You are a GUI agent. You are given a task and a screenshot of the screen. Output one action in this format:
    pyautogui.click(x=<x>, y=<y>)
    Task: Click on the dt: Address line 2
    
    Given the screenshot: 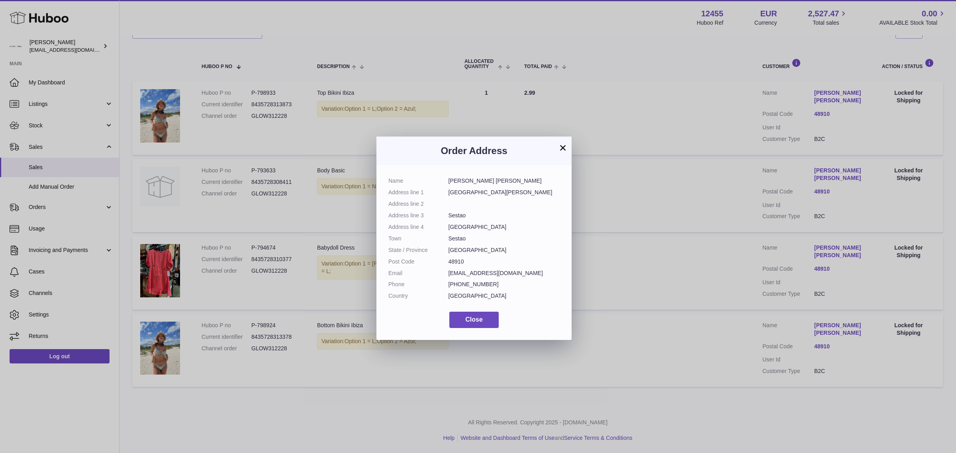 What is the action you would take?
    pyautogui.click(x=418, y=204)
    